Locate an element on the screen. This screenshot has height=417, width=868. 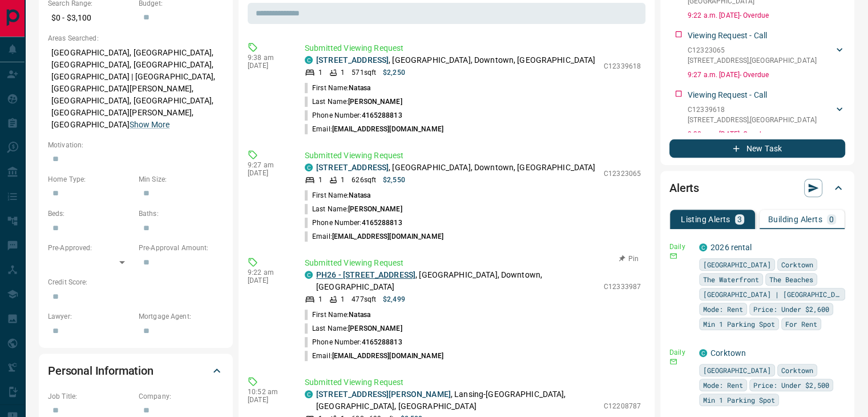
p: $2,499 is located at coordinates (393, 299).